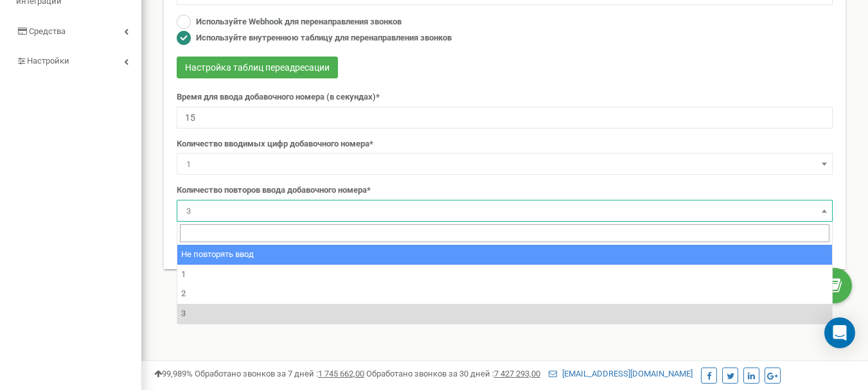  Describe the element at coordinates (504, 294) in the screenshot. I see `li: 2` at that location.